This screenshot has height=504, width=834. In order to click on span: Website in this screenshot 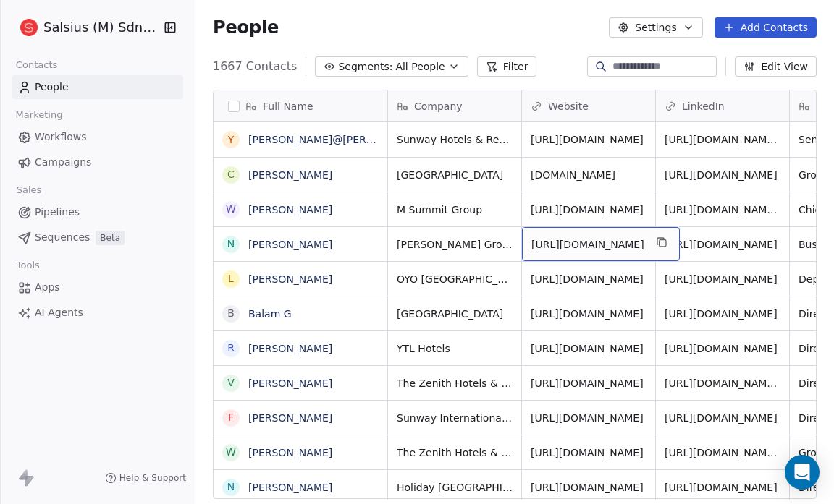, I will do `click(568, 106)`.